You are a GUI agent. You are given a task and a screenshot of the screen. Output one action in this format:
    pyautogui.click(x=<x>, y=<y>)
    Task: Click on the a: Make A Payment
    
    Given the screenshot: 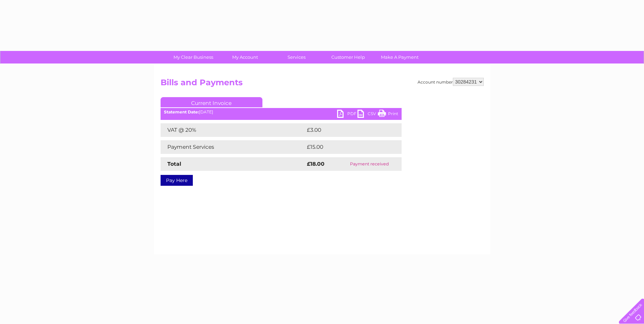 What is the action you would take?
    pyautogui.click(x=400, y=57)
    